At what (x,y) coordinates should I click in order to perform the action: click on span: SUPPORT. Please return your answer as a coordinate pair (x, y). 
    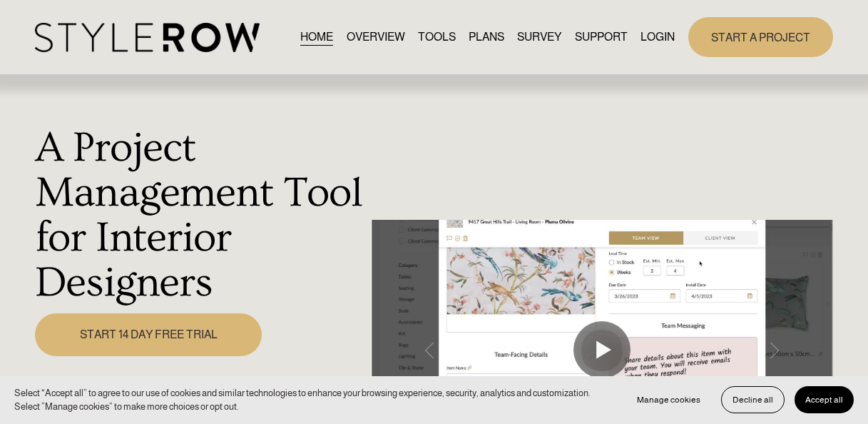
    Looking at the image, I should click on (601, 37).